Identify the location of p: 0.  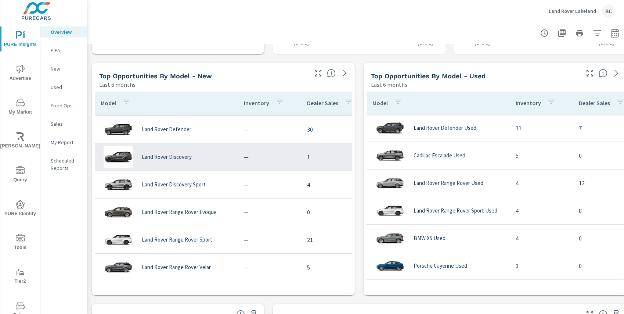
(337, 212).